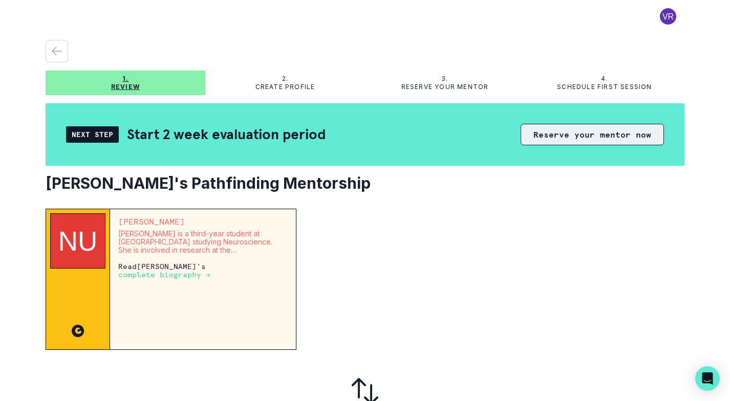 This screenshot has width=730, height=401. What do you see at coordinates (604, 87) in the screenshot?
I see `p: Schedule first session` at bounding box center [604, 87].